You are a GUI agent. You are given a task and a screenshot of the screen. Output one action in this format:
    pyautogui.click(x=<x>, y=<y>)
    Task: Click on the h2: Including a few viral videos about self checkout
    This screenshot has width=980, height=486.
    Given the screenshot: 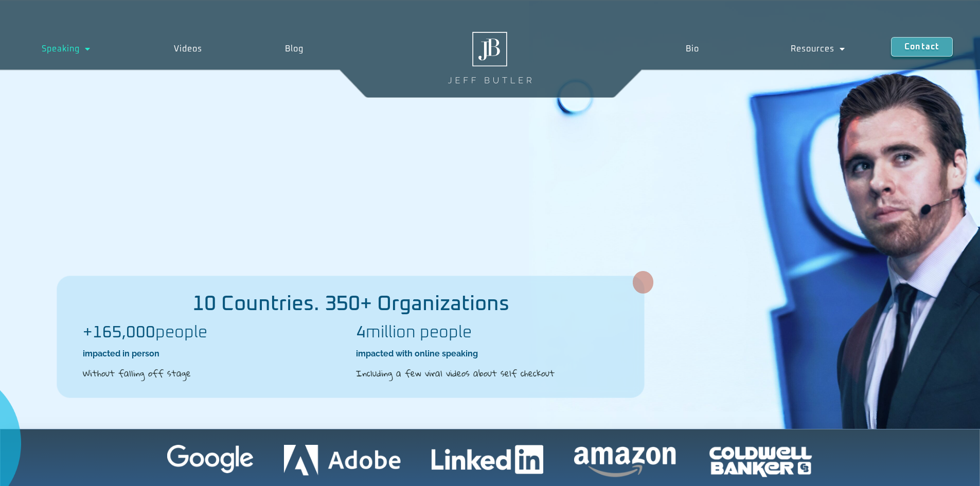 What is the action you would take?
    pyautogui.click(x=488, y=373)
    